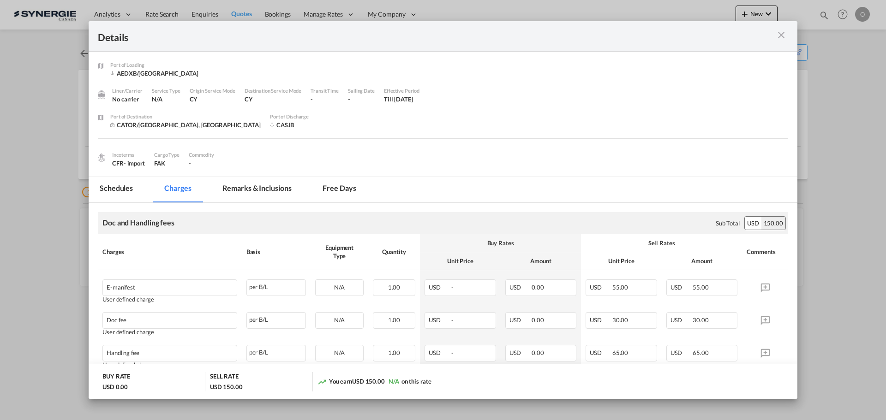 The width and height of the screenshot is (886, 420). I want to click on div: Incoterms, so click(128, 155).